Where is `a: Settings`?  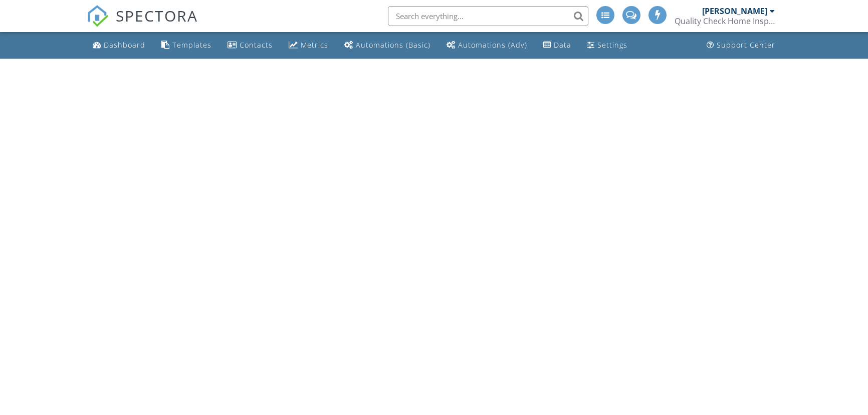
a: Settings is located at coordinates (607, 45).